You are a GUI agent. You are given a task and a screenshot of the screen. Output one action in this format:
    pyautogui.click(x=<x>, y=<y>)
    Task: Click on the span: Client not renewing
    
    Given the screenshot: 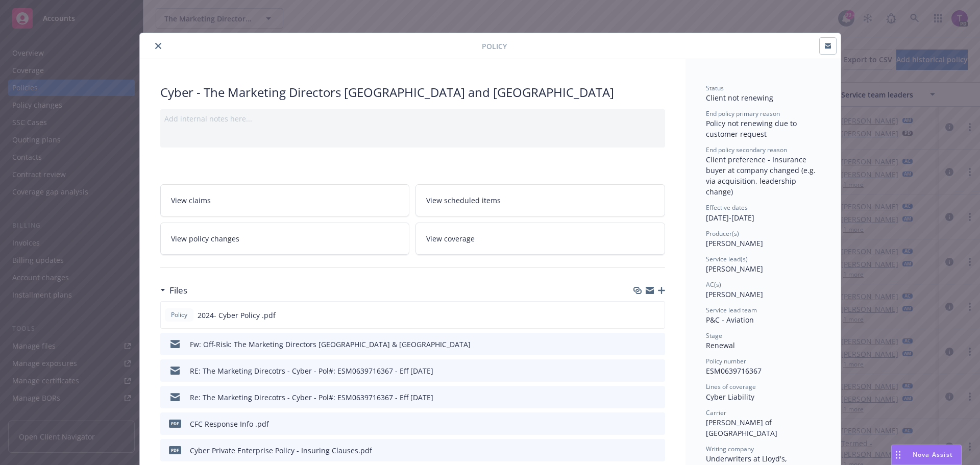 What is the action you would take?
    pyautogui.click(x=740, y=97)
    